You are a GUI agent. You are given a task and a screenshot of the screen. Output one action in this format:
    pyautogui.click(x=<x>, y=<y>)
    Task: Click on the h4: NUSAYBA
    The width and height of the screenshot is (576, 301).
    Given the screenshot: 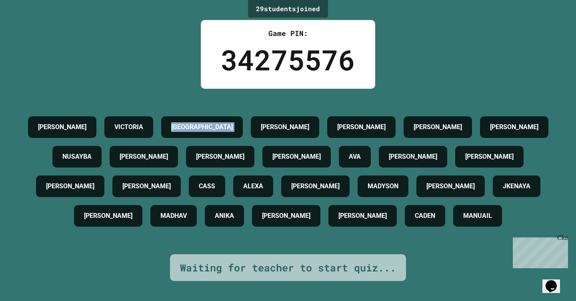 What is the action you would take?
    pyautogui.click(x=77, y=157)
    